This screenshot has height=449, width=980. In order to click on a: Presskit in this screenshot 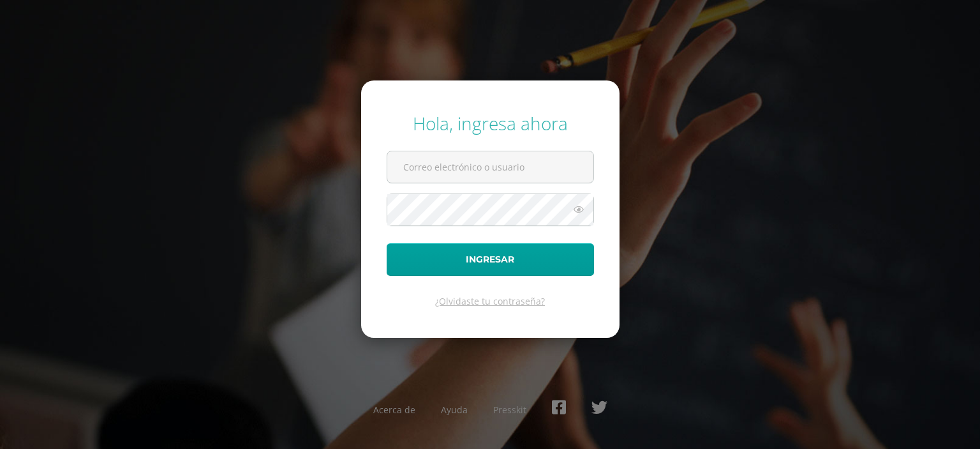, I will do `click(510, 409)`.